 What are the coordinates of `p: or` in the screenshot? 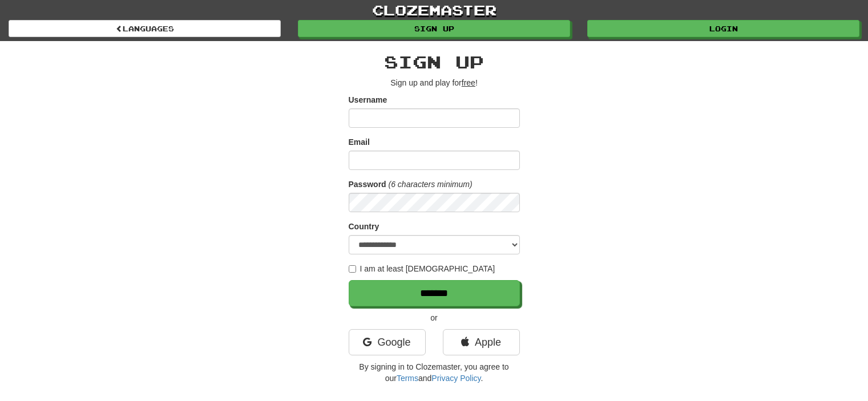 It's located at (435, 318).